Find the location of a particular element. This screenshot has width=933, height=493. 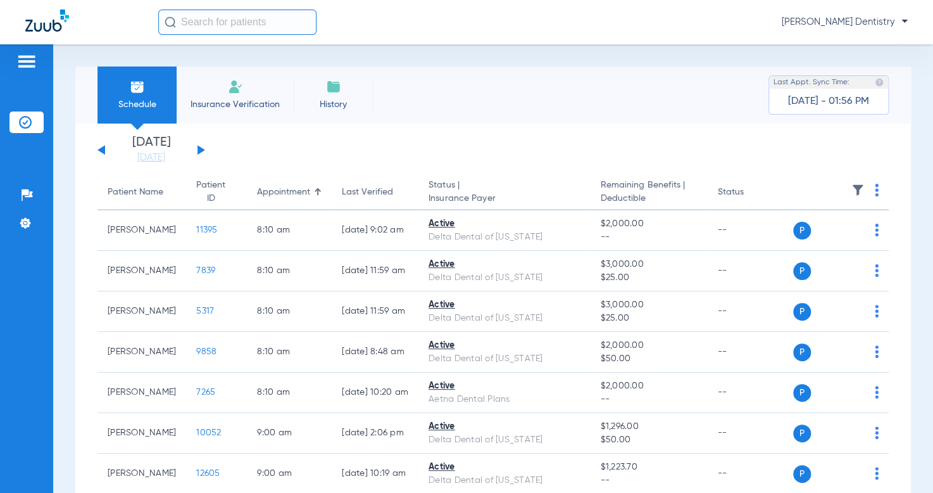

img: last sync help info is located at coordinates (879, 82).